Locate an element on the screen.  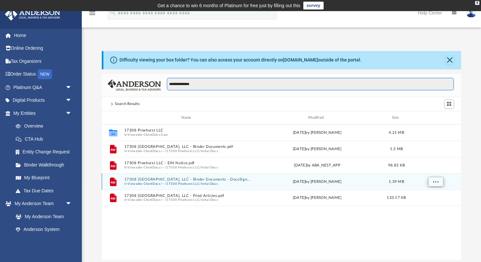
span: 1.3 MB is located at coordinates (396, 149).